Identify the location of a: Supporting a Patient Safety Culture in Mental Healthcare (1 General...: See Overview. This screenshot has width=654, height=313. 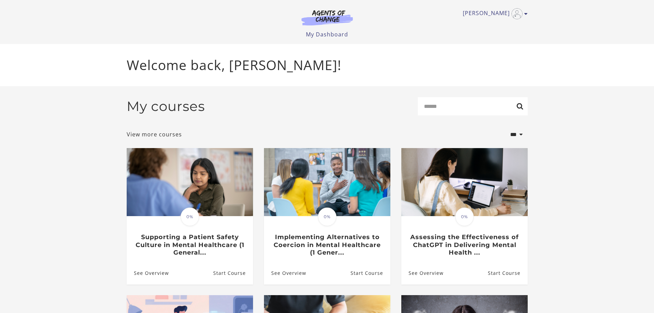
(148, 273).